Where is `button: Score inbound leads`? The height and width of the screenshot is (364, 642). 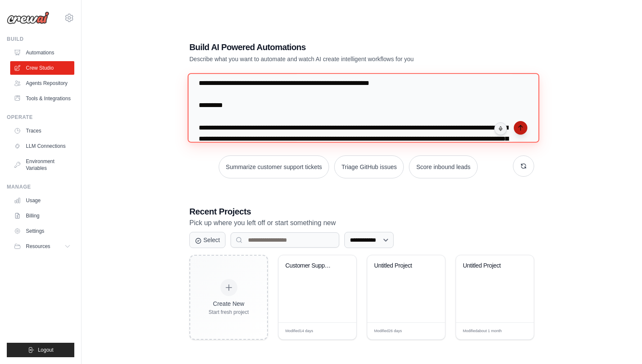
button: Score inbound leads is located at coordinates (443, 167).